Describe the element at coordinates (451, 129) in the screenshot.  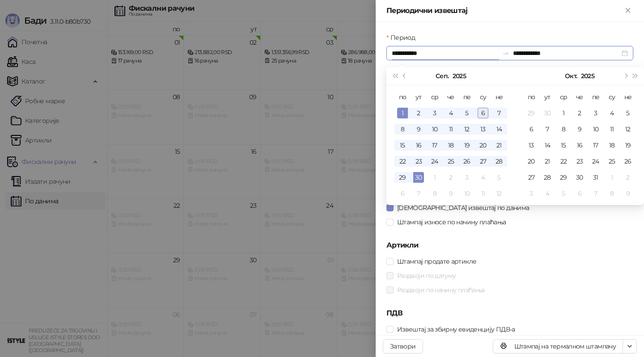
I see `div: 11` at that location.